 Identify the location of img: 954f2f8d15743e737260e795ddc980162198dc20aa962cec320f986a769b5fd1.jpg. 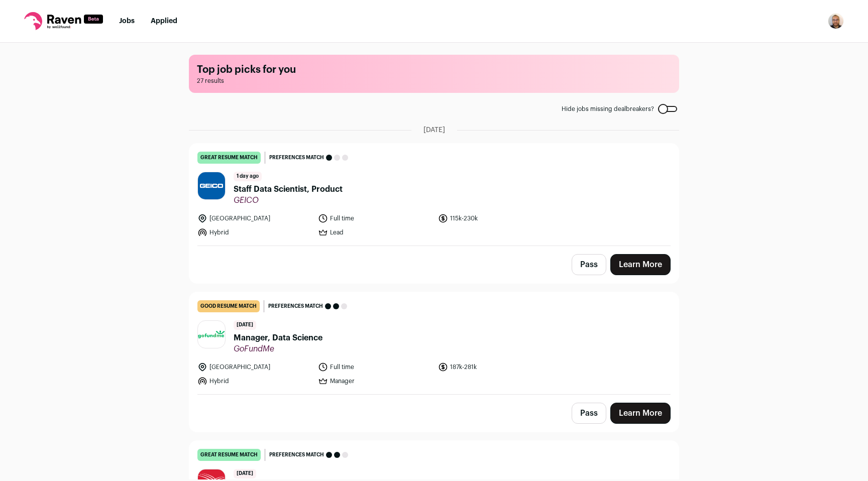
(212, 334).